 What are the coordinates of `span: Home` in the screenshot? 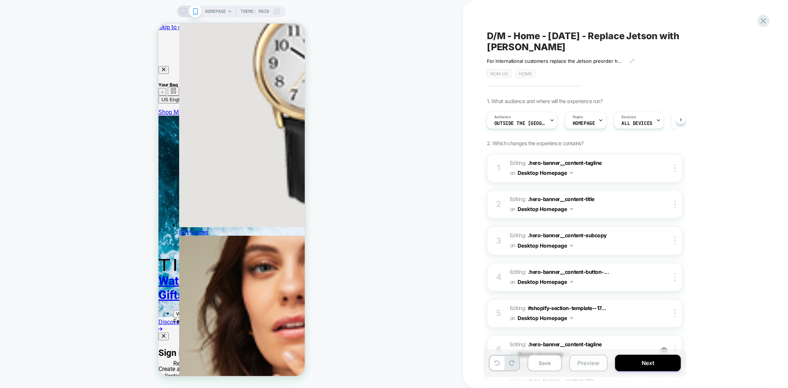 It's located at (526, 74).